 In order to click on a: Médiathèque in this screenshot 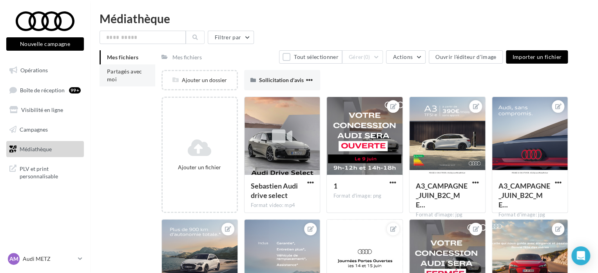, I will do `click(45, 149)`.